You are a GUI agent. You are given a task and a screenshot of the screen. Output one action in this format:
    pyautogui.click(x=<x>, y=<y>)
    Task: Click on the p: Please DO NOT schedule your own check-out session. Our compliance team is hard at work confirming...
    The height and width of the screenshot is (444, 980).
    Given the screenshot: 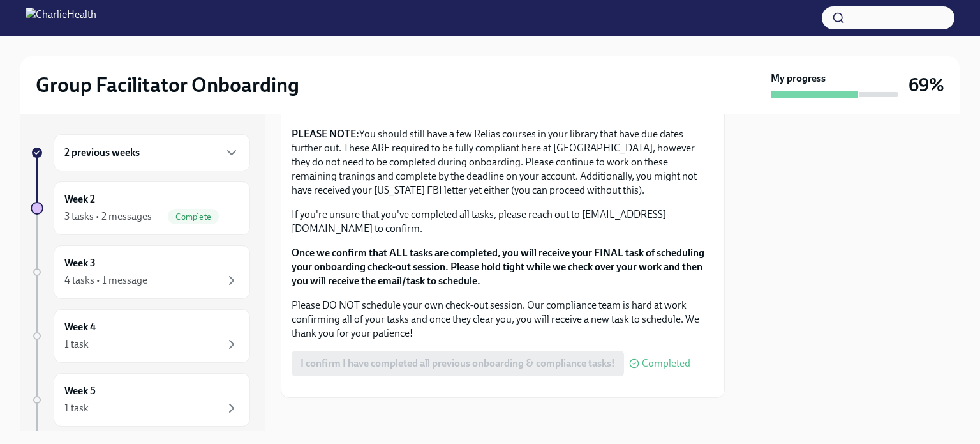 What is the action you would take?
    pyautogui.click(x=502, y=319)
    